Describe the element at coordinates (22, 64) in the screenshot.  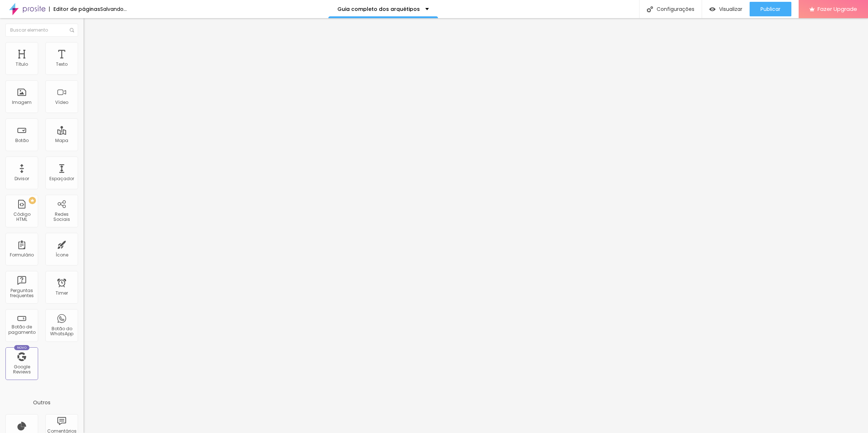
I see `div: Título` at that location.